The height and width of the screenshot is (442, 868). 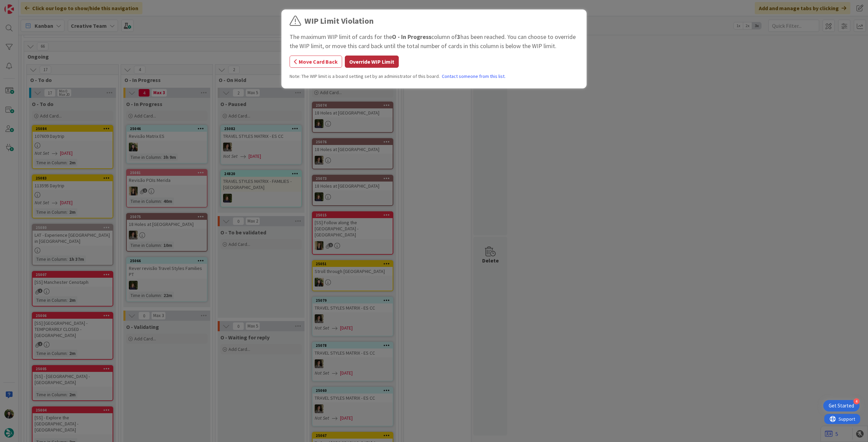 What do you see at coordinates (315, 61) in the screenshot?
I see `button: Move Card Back` at bounding box center [315, 61].